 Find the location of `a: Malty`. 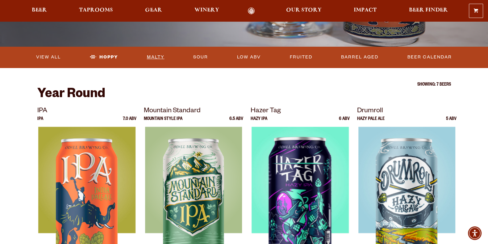

a: Malty is located at coordinates (156, 57).